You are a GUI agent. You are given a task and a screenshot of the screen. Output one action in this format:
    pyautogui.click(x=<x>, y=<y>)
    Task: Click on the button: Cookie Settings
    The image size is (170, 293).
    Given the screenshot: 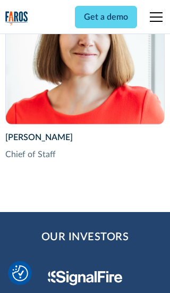 What is the action you would take?
    pyautogui.click(x=20, y=273)
    